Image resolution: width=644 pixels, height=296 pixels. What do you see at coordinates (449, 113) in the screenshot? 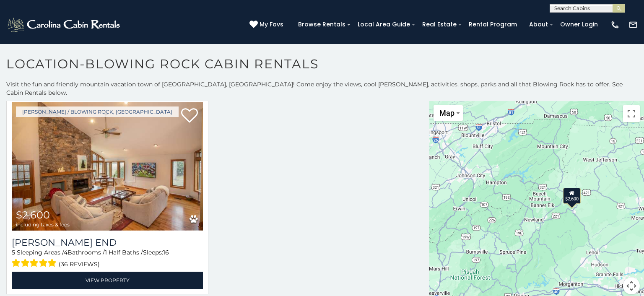
I see `button: Change map style` at bounding box center [449, 113].